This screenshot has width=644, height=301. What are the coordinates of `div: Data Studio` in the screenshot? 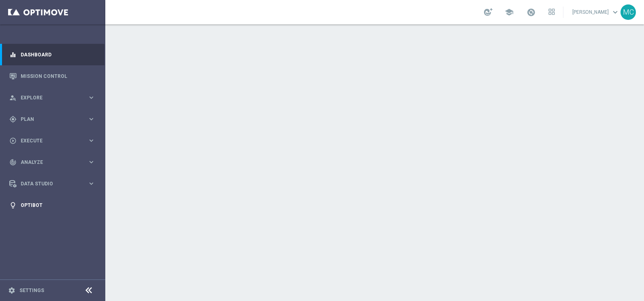 It's located at (48, 184).